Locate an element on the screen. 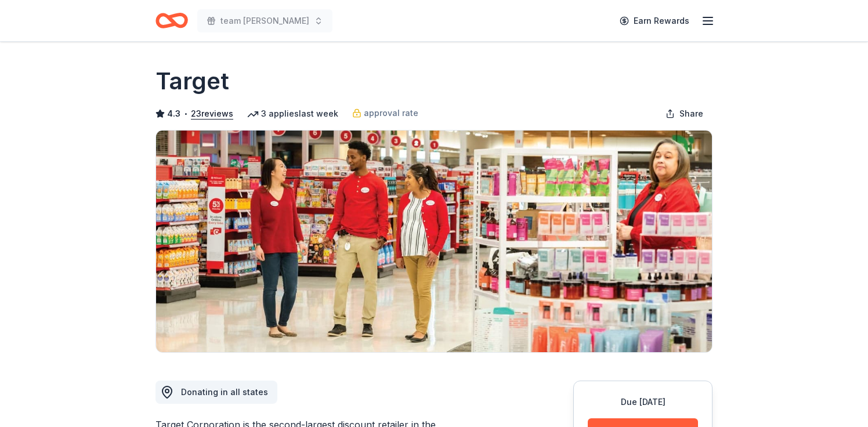 Image resolution: width=868 pixels, height=427 pixels. span: approval rate is located at coordinates (391, 113).